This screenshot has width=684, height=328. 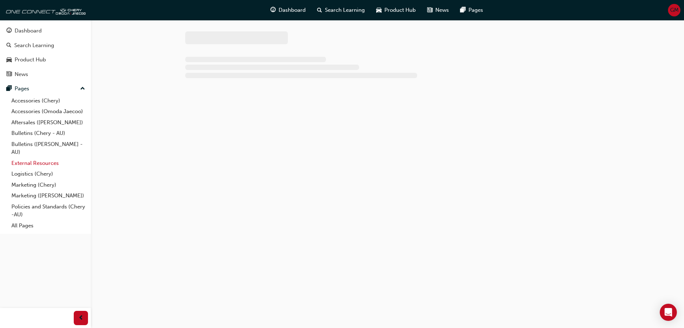 I want to click on a: External Resources, so click(x=48, y=163).